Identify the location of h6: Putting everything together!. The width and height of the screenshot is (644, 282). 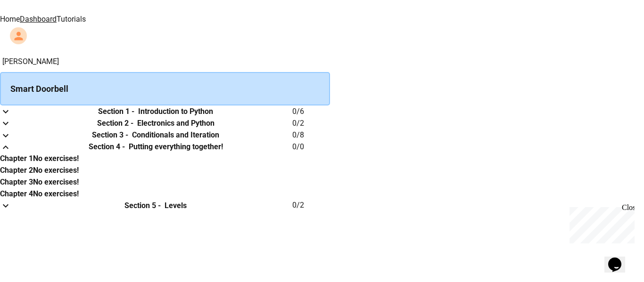
(176, 147).